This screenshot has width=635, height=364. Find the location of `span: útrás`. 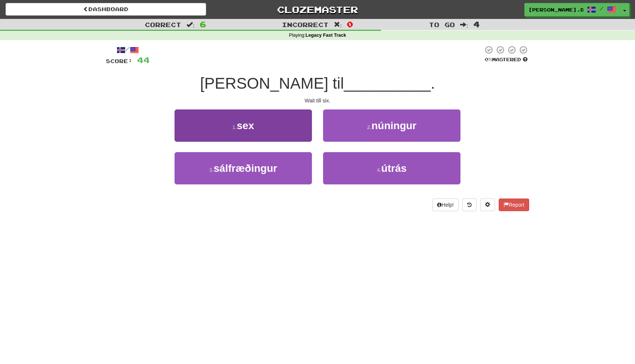

span: útrás is located at coordinates (394, 168).